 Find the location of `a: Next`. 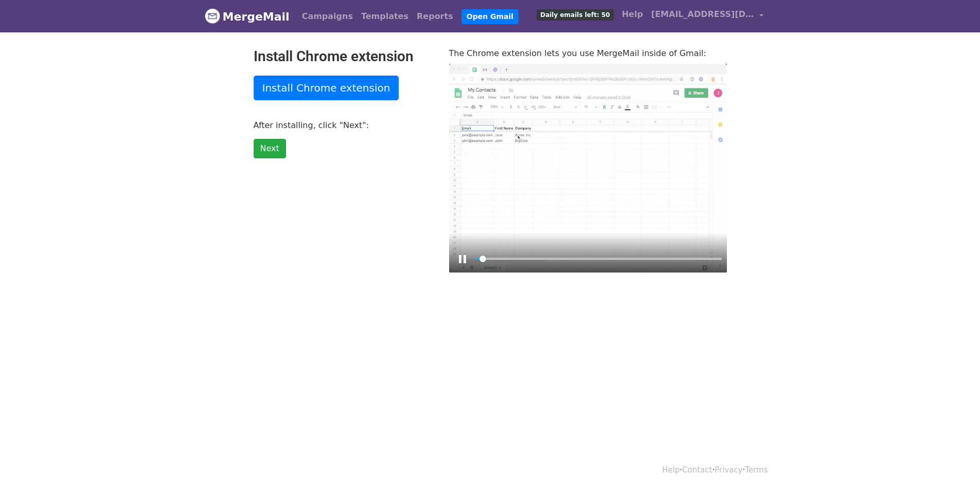

a: Next is located at coordinates (270, 148).